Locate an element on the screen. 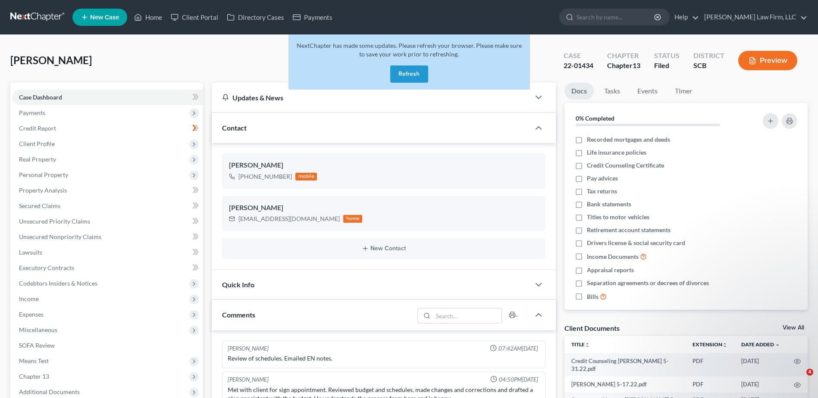 This screenshot has width=818, height=398. div: District is located at coordinates (709, 56).